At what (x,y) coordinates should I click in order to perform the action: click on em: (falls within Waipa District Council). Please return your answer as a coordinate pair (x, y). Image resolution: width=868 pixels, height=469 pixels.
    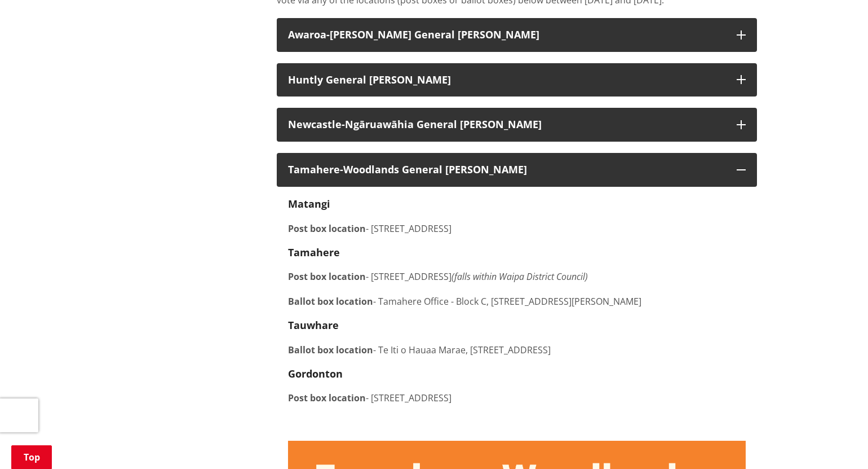
    Looking at the image, I should click on (519, 276).